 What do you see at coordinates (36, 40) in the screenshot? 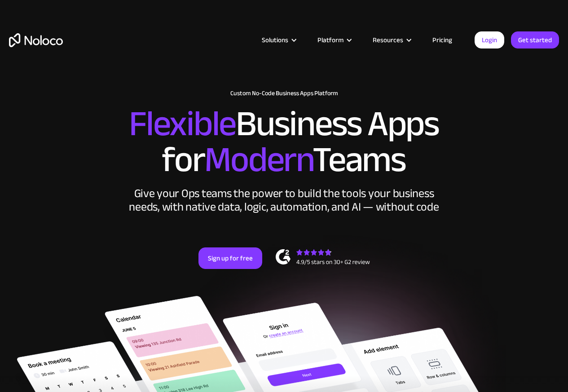
I see `a: home` at bounding box center [36, 40].